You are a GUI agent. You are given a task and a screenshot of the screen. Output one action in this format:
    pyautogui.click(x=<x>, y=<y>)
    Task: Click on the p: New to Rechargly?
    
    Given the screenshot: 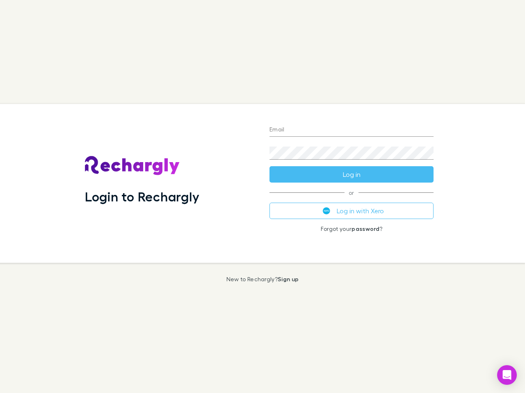 What is the action you would take?
    pyautogui.click(x=262, y=280)
    